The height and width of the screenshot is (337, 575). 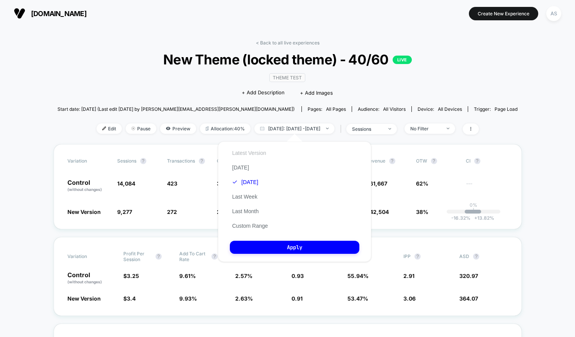 What do you see at coordinates (358, 276) in the screenshot?
I see `span: 55.94 %` at bounding box center [358, 276].